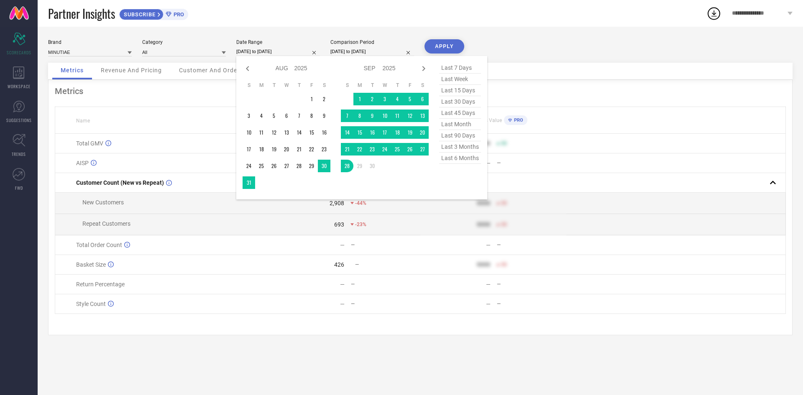 The height and width of the screenshot is (395, 803). I want to click on td: Mon Aug 11 2025, so click(261, 133).